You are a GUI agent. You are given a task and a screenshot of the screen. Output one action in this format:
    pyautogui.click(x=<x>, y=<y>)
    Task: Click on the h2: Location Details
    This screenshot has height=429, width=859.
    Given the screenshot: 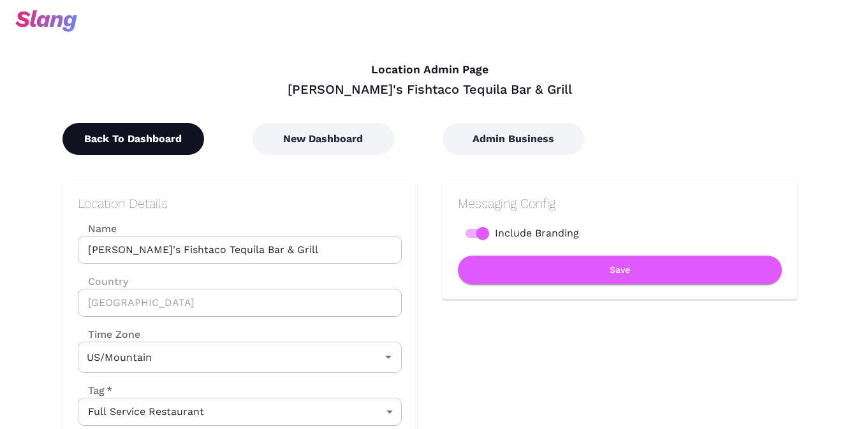 What is the action you would take?
    pyautogui.click(x=240, y=203)
    